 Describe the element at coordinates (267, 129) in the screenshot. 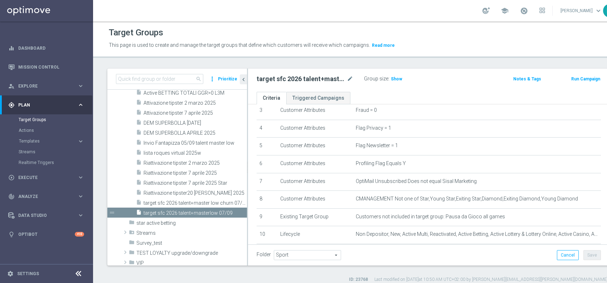

I see `td: 4` at that location.